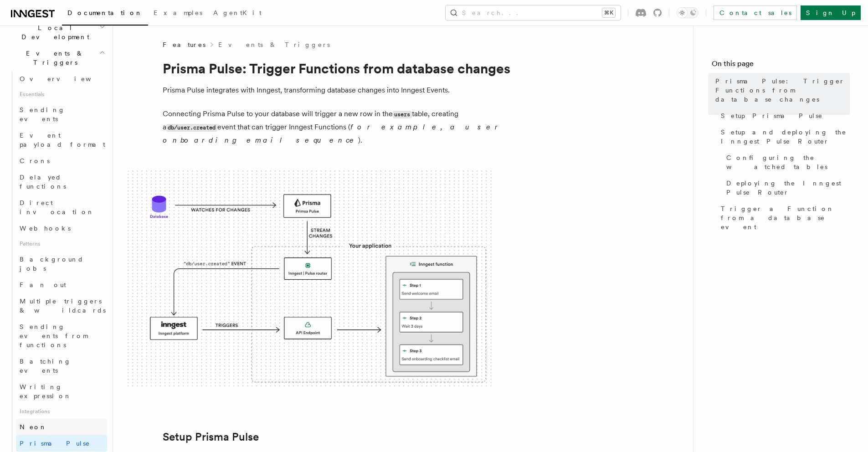 This screenshot has width=868, height=452. What do you see at coordinates (34, 161) in the screenshot?
I see `span: Crons` at bounding box center [34, 161].